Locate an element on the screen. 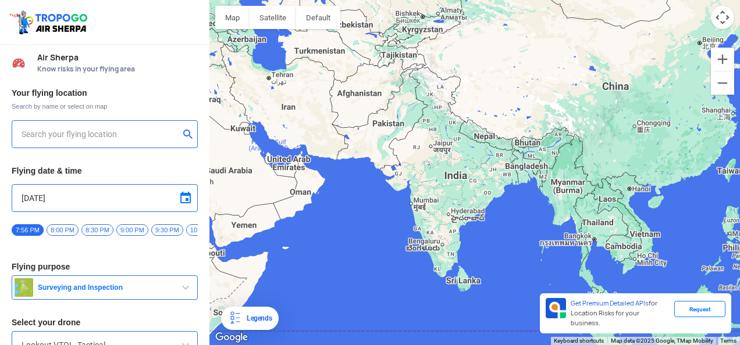 The image size is (740, 345). img: Risk Scores is located at coordinates (19, 63).